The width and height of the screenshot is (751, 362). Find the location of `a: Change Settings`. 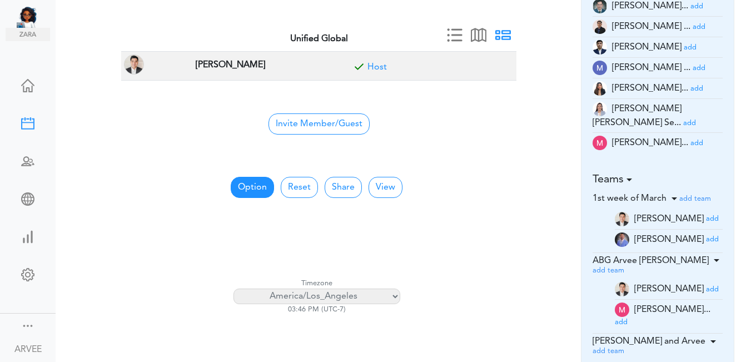

a: Change Settings is located at coordinates (28, 276).